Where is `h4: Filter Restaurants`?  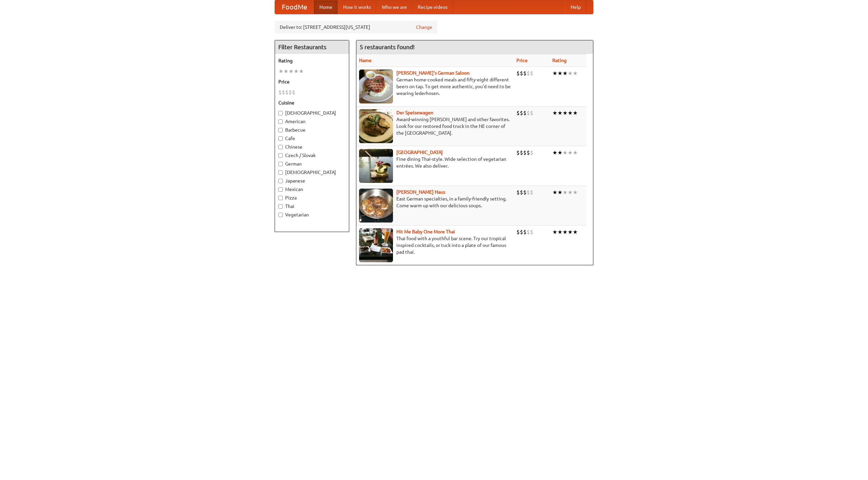
h4: Filter Restaurants is located at coordinates (312, 47).